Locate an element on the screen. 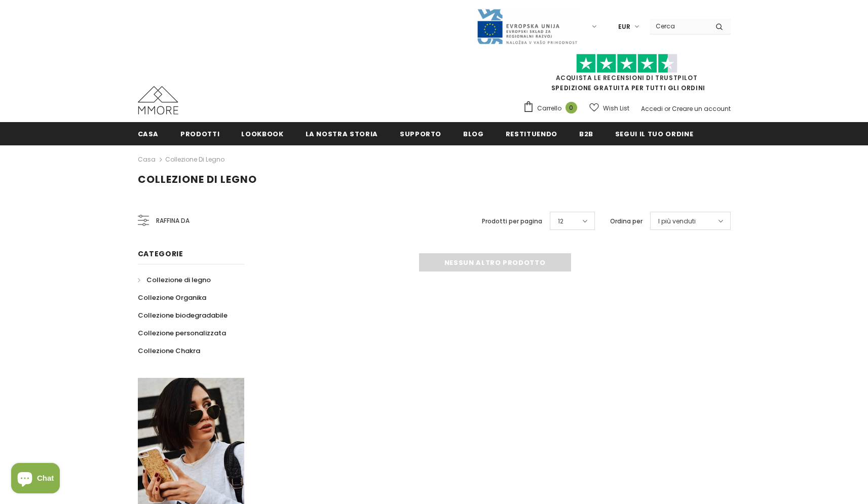  span: Prodotti is located at coordinates (200, 133).